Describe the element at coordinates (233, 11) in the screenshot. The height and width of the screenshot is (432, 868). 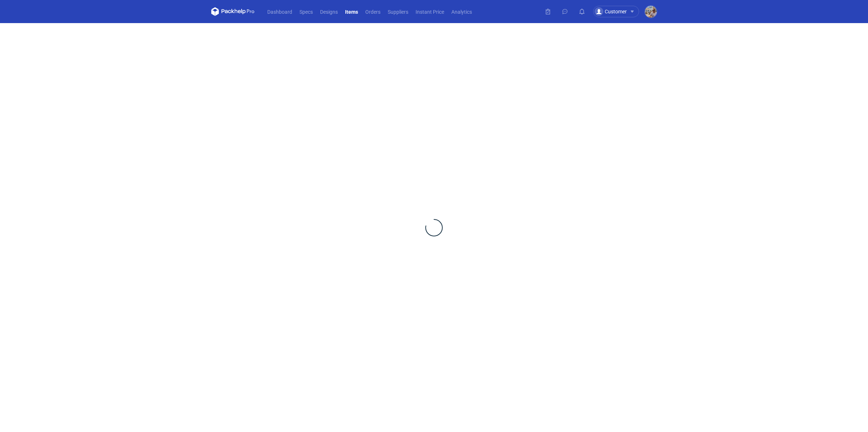
I see `svg: Packhelp Pro` at that location.